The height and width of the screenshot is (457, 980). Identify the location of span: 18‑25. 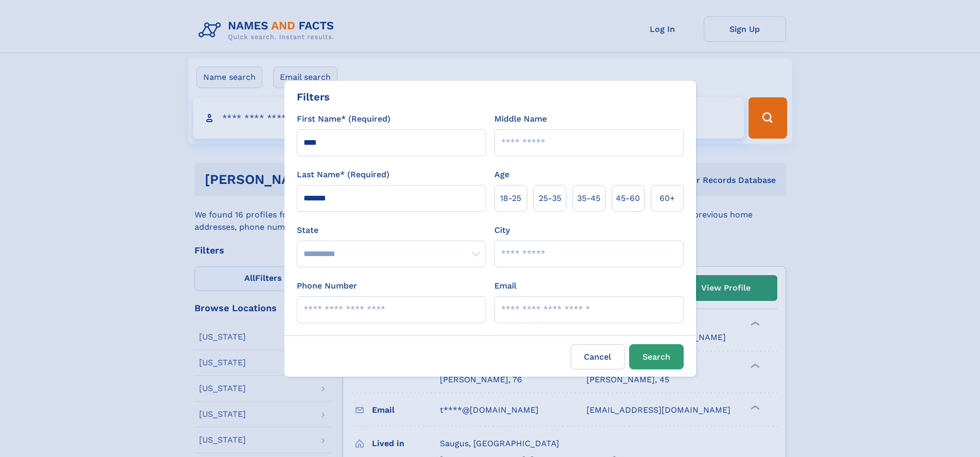
(511, 198).